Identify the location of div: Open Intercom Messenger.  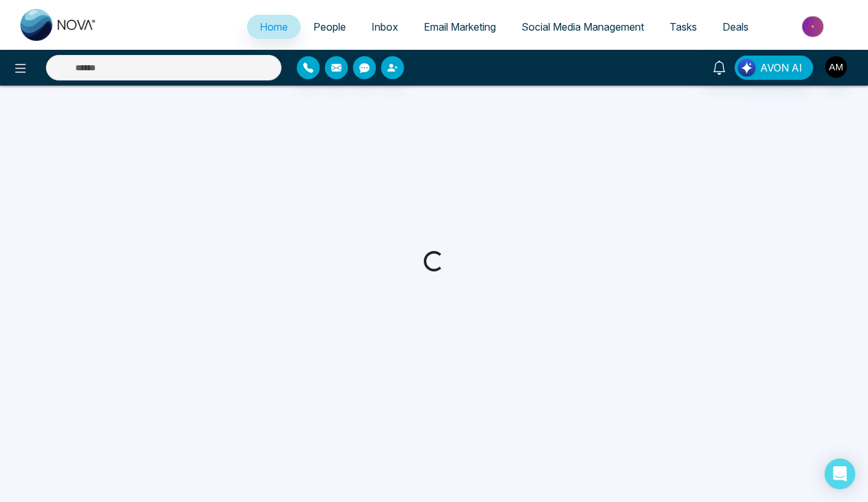
(841, 474).